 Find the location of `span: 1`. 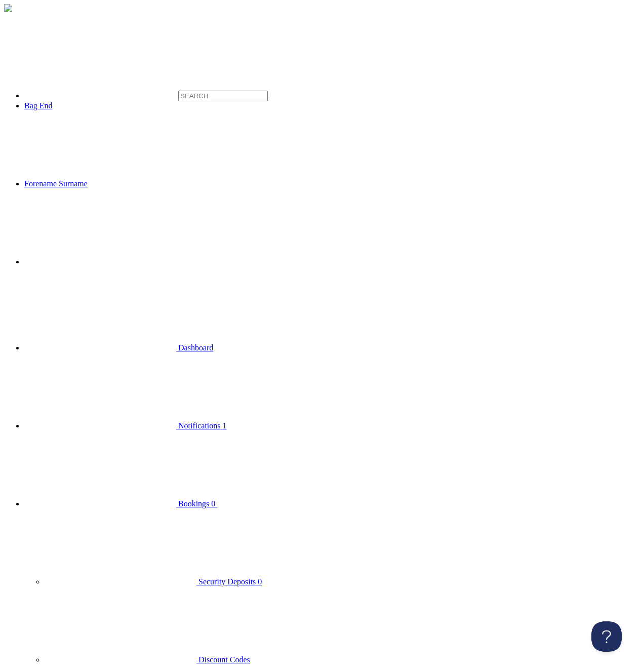

span: 1 is located at coordinates (225, 425).